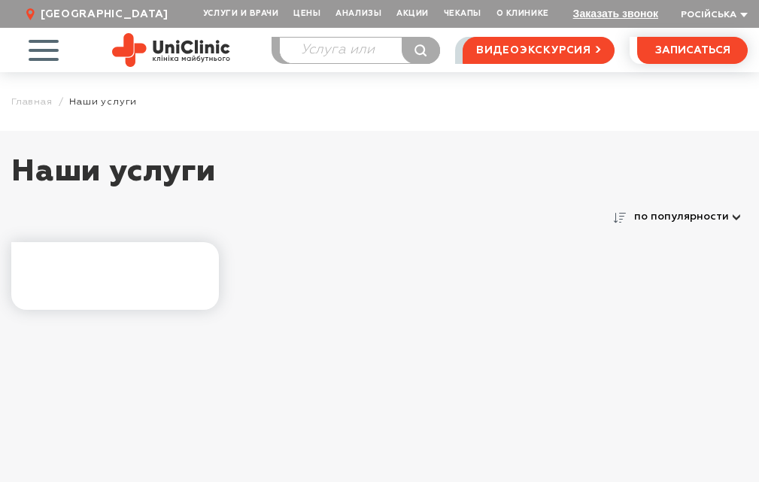 The height and width of the screenshot is (482, 759). I want to click on h1: Наши услуги, so click(379, 180).